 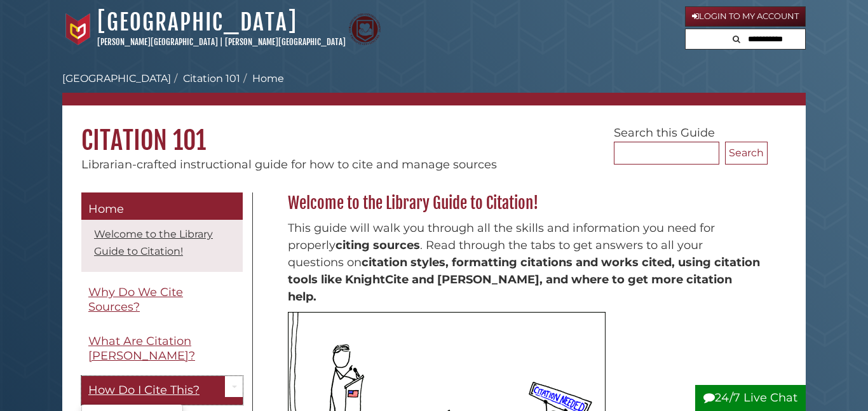 What do you see at coordinates (106, 209) in the screenshot?
I see `span: Home` at bounding box center [106, 209].